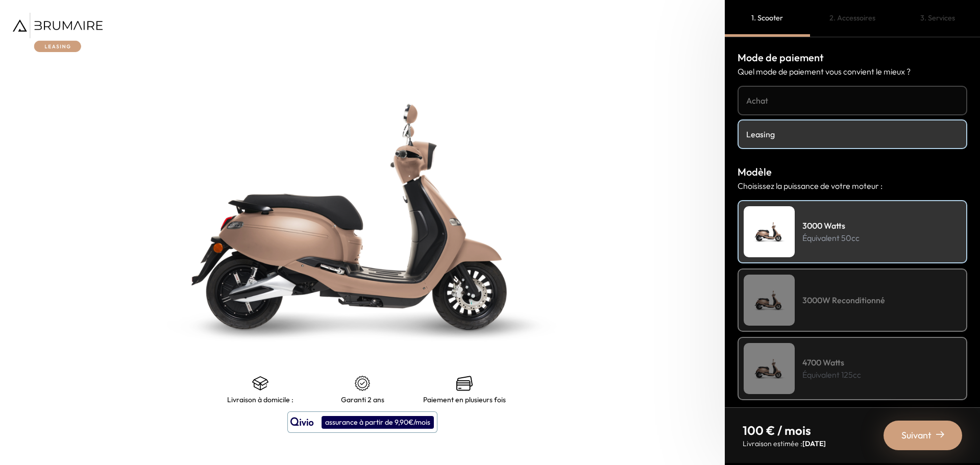  Describe the element at coordinates (260, 399) in the screenshot. I see `p: Livraison à domicile :` at that location.